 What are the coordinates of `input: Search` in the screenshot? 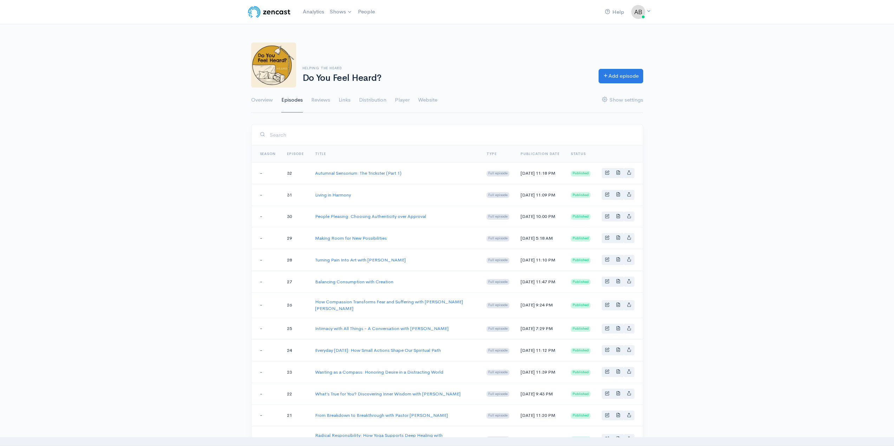 It's located at (452, 134).